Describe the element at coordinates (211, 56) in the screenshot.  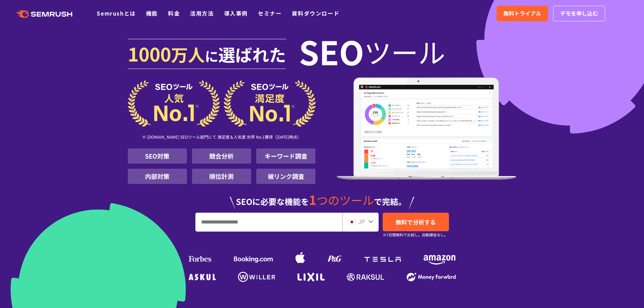
I see `span: に` at that location.